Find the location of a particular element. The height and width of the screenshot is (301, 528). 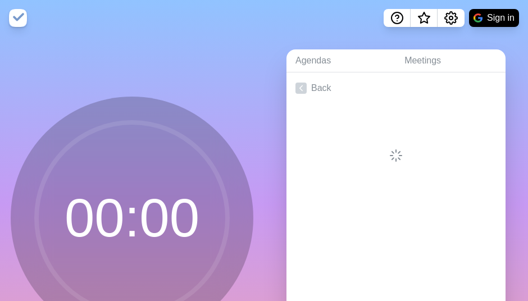

a: Back is located at coordinates (396, 88).